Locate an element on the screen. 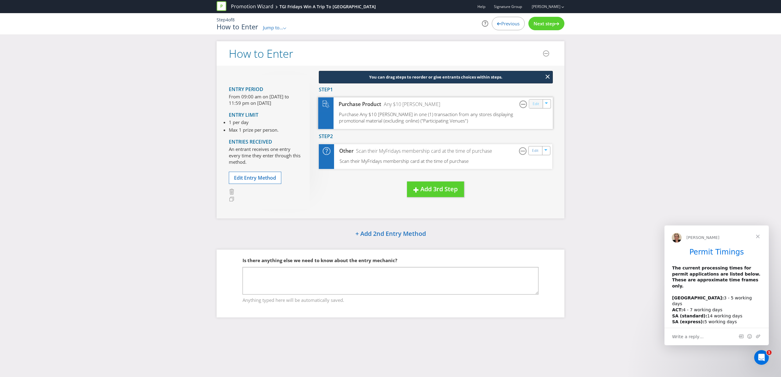 This screenshot has width=781, height=377. span: Entry Period is located at coordinates (246, 89).